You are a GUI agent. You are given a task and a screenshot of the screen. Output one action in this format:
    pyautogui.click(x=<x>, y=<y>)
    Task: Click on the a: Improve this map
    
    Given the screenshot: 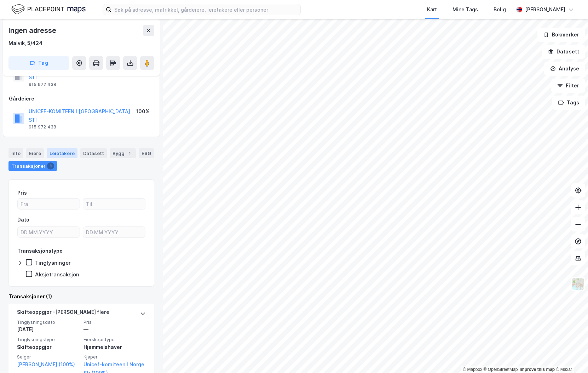 What is the action you would take?
    pyautogui.click(x=537, y=370)
    